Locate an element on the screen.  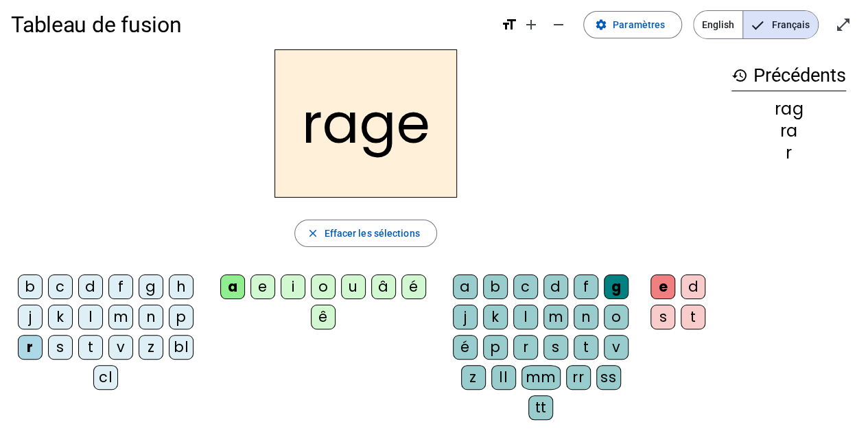
div: rr is located at coordinates (578, 378).